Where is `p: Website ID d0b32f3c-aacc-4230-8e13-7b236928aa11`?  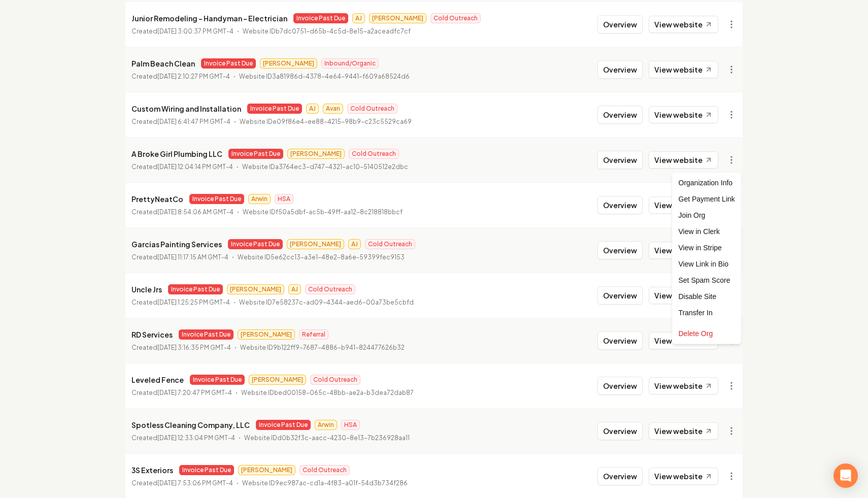
p: Website ID d0b32f3c-aacc-4230-8e13-7b236928aa11 is located at coordinates (327, 438).